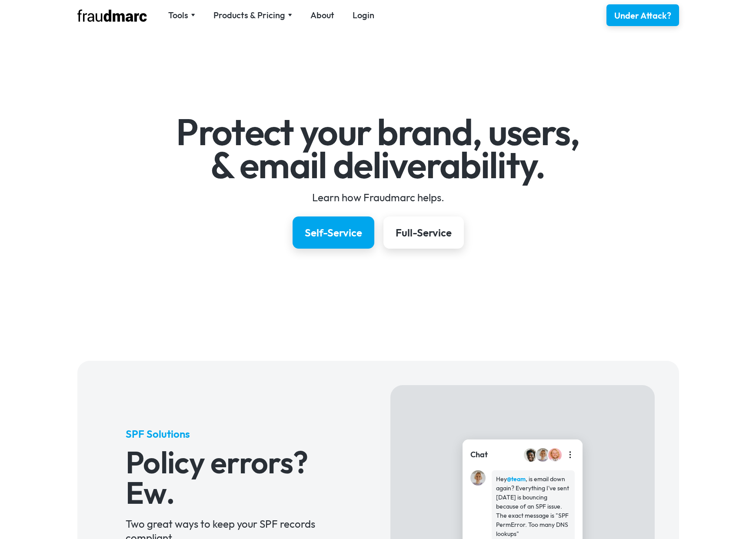  What do you see at coordinates (233, 433) in the screenshot?
I see `h5: SPF Solutions` at bounding box center [233, 433].